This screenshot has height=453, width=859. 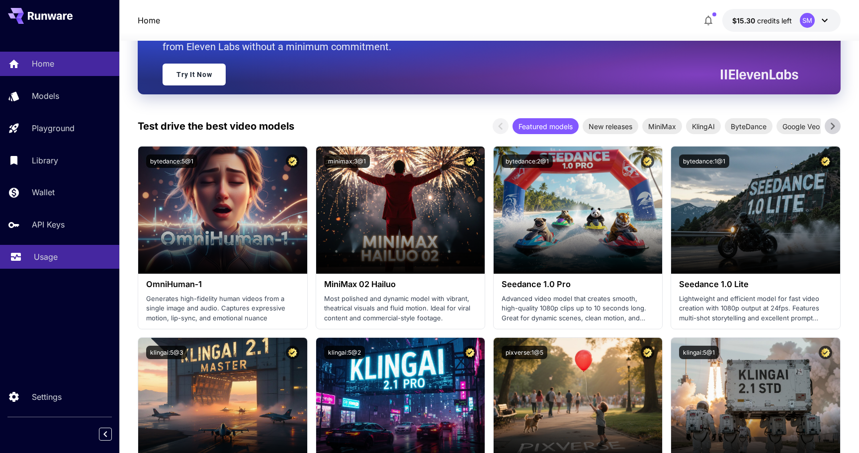 I want to click on p: Most polished and dynamic model with vibrant, theatrical visuals and fluid motion. Ideal for vira..., so click(x=400, y=309).